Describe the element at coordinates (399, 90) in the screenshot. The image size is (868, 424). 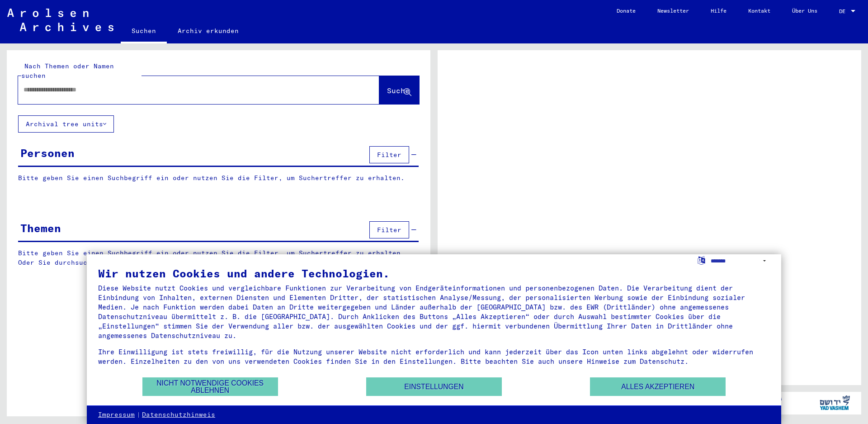
I see `button: Suche` at that location.